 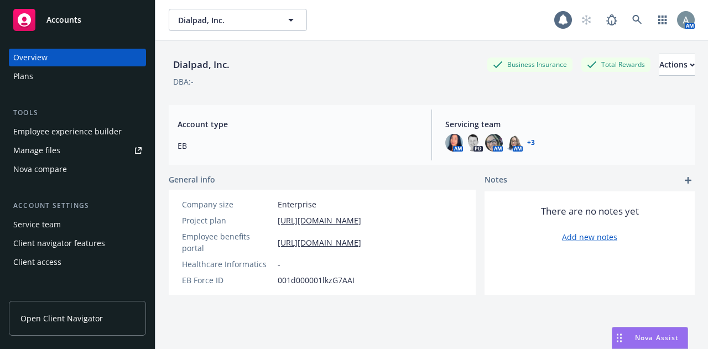 What do you see at coordinates (59, 243) in the screenshot?
I see `div: Client navigator features` at bounding box center [59, 243].